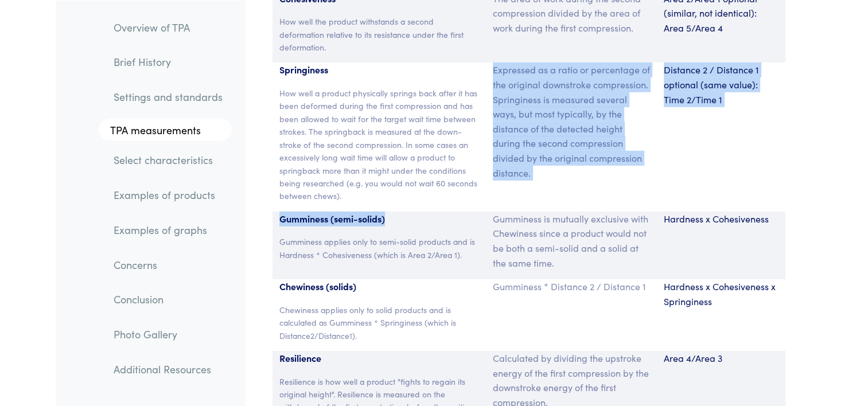  I want to click on p: How well a product physically springs back after it has been deformed during the first compressio..., so click(380, 145).